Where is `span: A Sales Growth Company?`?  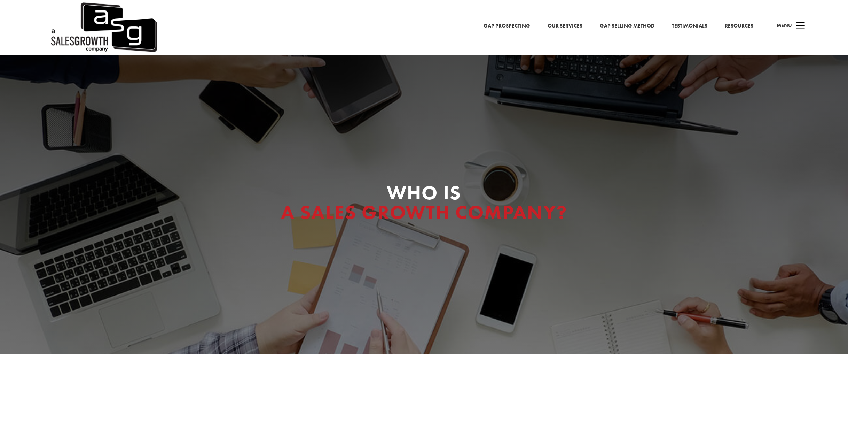
span: A Sales Growth Company? is located at coordinates (424, 212).